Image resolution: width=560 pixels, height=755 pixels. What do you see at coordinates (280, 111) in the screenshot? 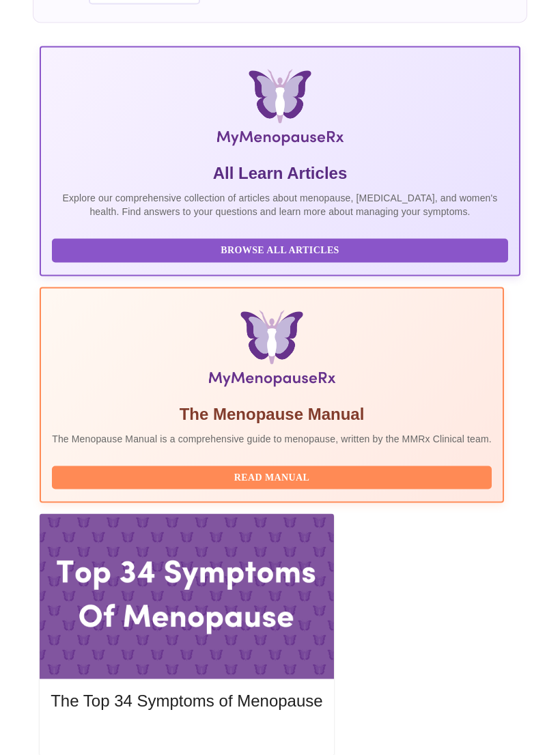
I see `img: MyMenopauseRx Logo` at bounding box center [280, 111].